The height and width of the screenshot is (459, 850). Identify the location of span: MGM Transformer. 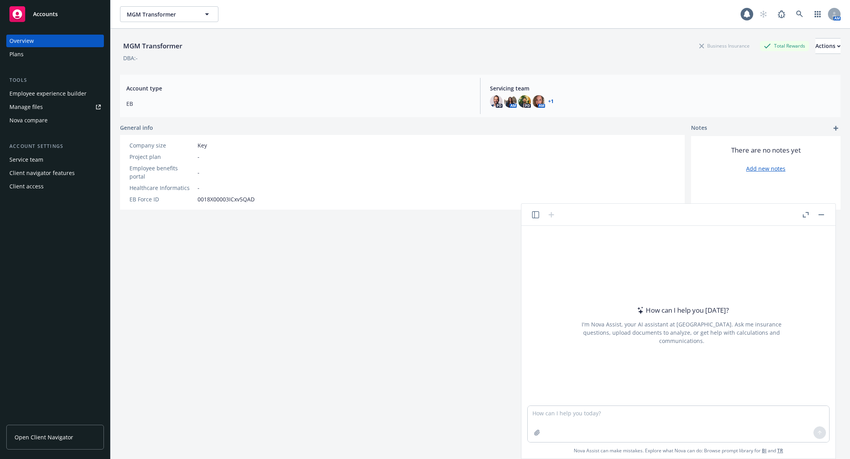
(161, 14).